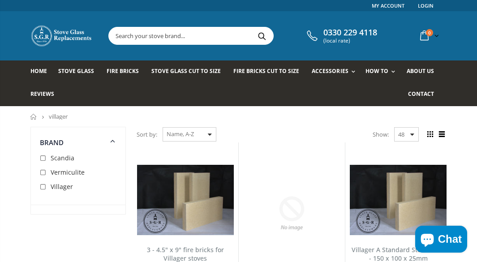  I want to click on span: Reviews, so click(42, 94).